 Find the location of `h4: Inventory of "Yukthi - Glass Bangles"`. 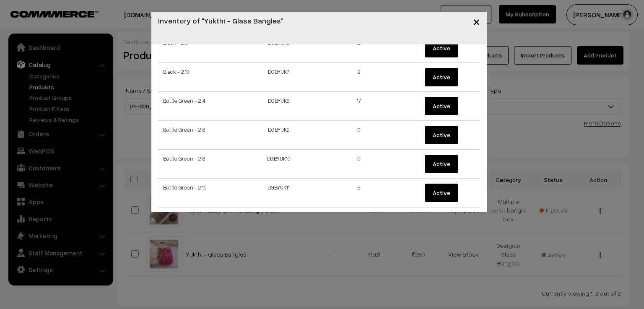

h4: Inventory of "Yukthi - Glass Bangles" is located at coordinates (221, 20).